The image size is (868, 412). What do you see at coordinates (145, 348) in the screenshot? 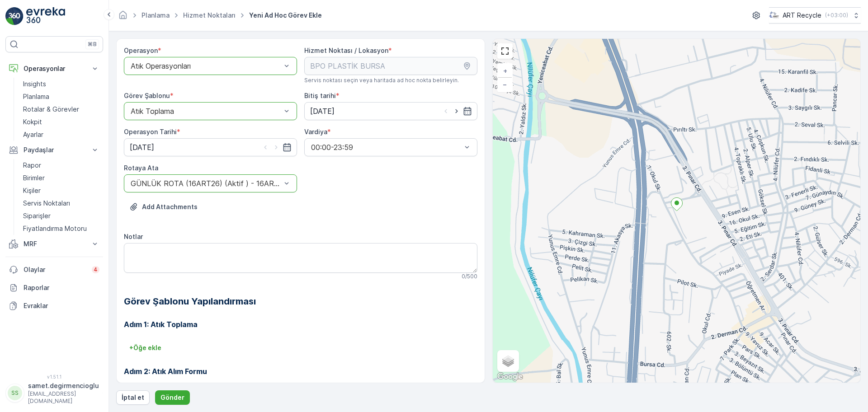
I see `button: +Öğe ekle` at bounding box center [145, 348].